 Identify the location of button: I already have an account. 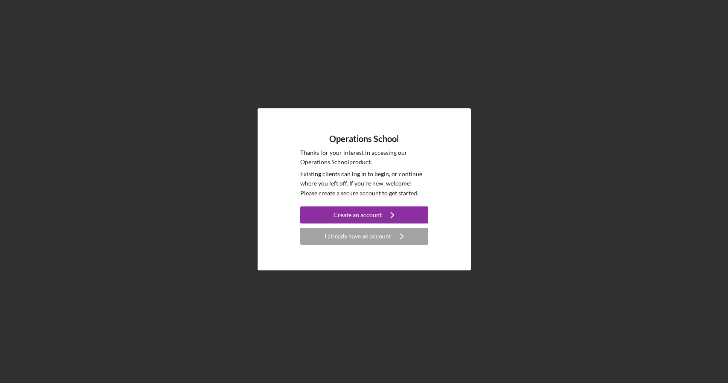
(364, 236).